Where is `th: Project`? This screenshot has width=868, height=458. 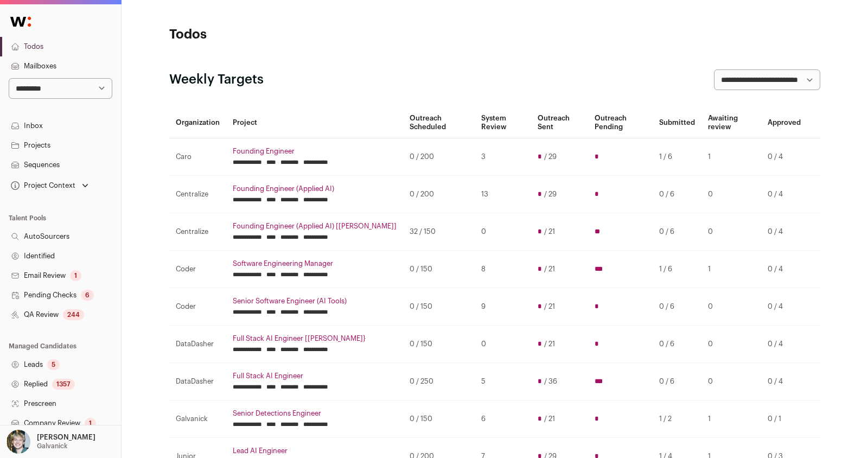
th: Project is located at coordinates (314, 123).